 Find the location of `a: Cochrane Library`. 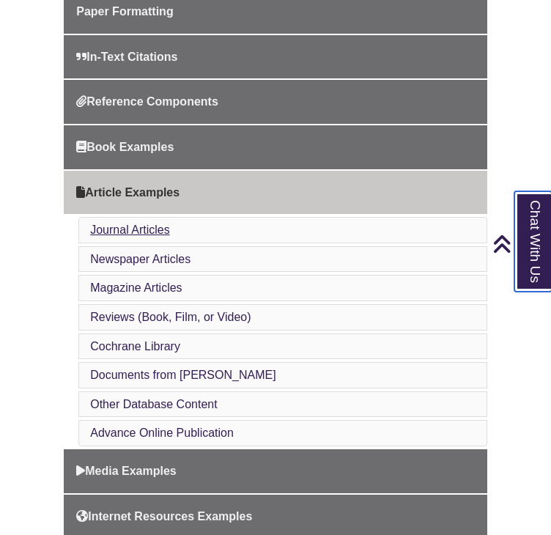

a: Cochrane Library is located at coordinates (135, 346).